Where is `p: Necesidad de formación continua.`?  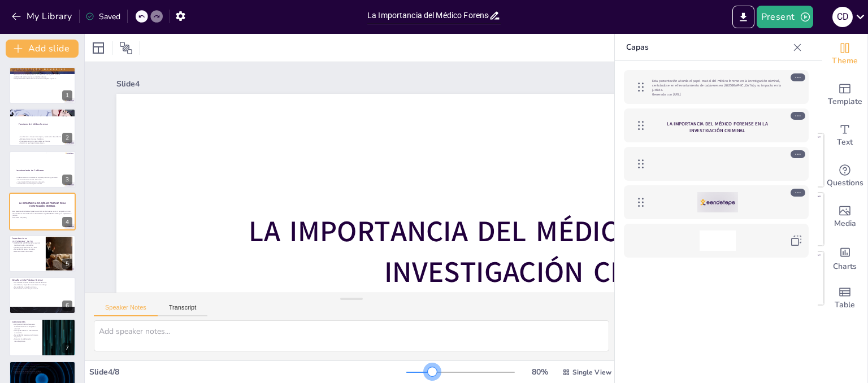 p: Necesidad de formación continua. is located at coordinates (42, 287).